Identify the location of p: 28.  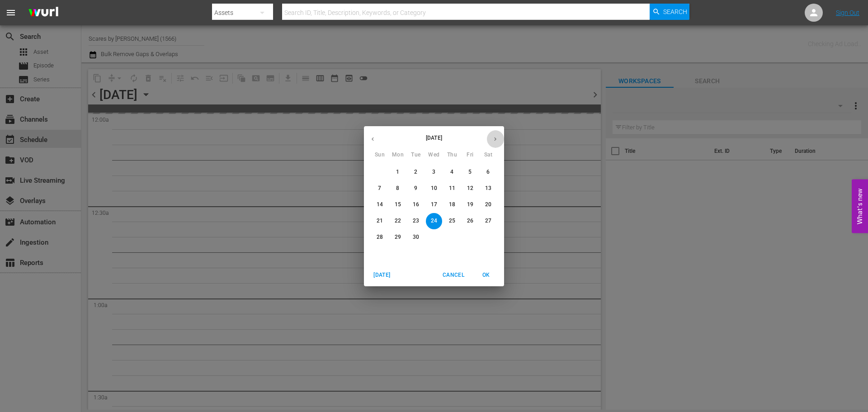
(379, 237).